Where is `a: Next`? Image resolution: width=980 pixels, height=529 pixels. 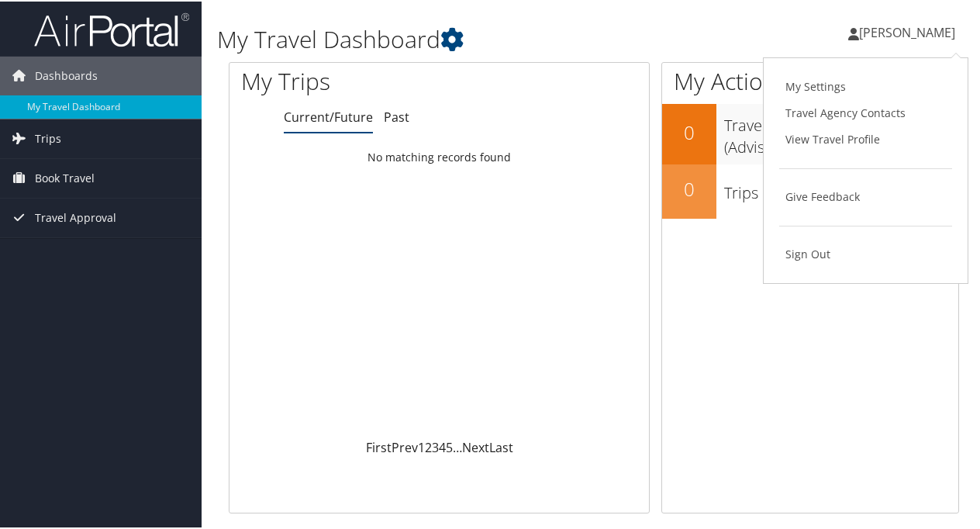
a: Next is located at coordinates (475, 446).